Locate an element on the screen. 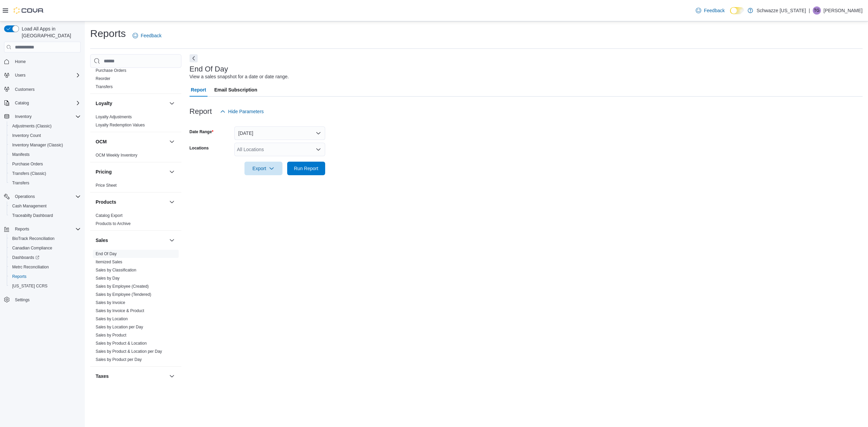 Image resolution: width=868 pixels, height=427 pixels. button: Taxes is located at coordinates (172, 376).